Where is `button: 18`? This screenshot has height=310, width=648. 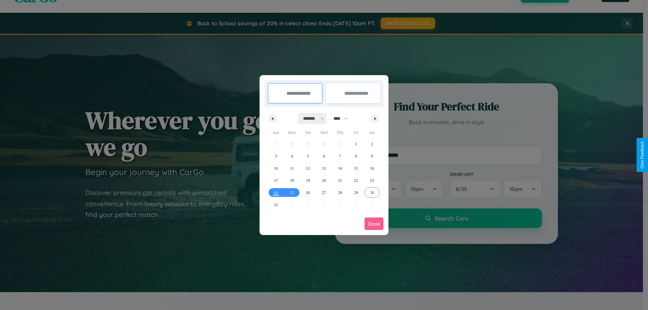
button: 18 is located at coordinates (291, 180).